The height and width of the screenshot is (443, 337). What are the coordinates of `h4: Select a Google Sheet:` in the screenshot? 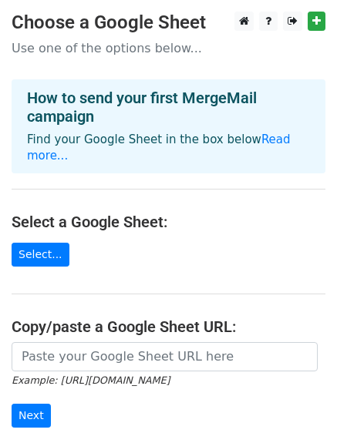 It's located at (168, 222).